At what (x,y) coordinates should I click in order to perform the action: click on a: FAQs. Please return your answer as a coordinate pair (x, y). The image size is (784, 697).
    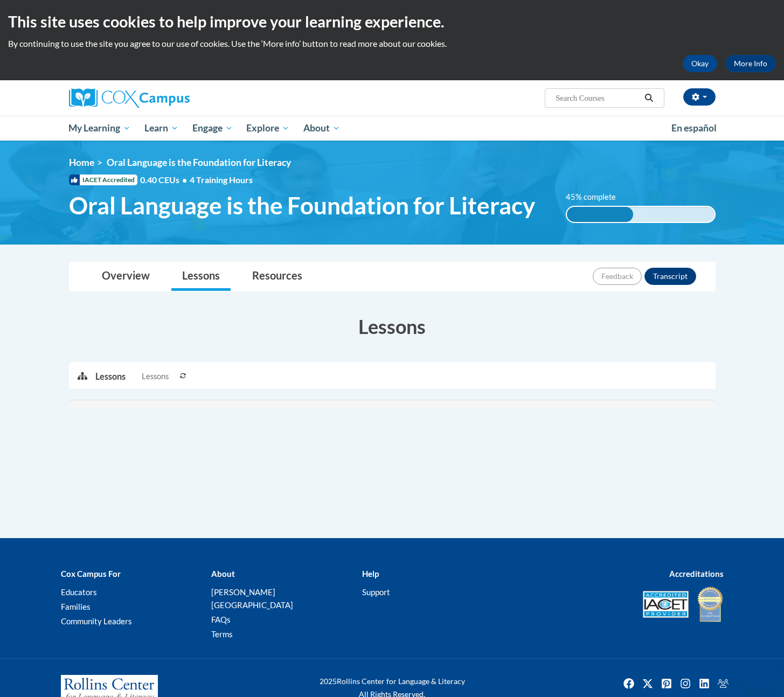
    Looking at the image, I should click on (221, 620).